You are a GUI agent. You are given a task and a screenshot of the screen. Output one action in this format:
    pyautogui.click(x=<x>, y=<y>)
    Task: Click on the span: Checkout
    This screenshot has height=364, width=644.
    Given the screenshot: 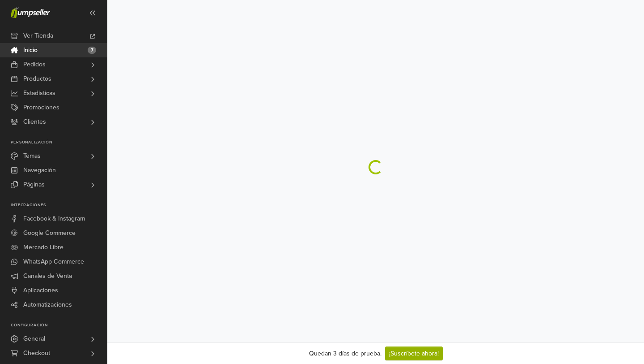 What is the action you would take?
    pyautogui.click(x=37, y=353)
    